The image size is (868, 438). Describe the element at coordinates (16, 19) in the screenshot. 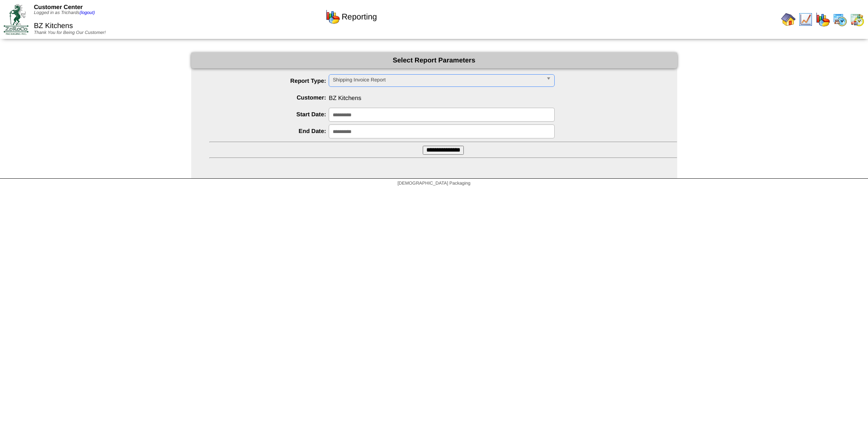

I see `img: ZoRoCo_Logo(Green%26Foil)%20jpg.webp` at that location.